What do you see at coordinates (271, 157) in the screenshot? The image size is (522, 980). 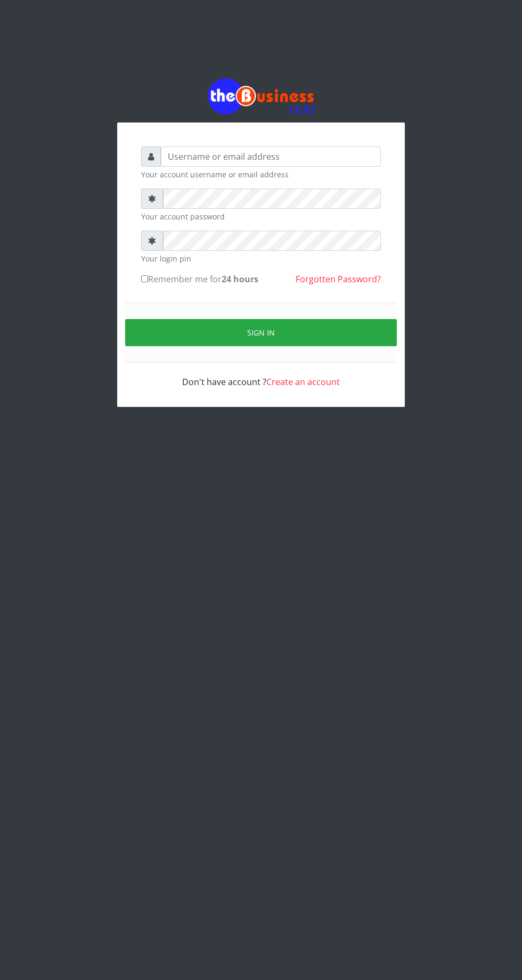 I see `input: Username or email address` at bounding box center [271, 157].